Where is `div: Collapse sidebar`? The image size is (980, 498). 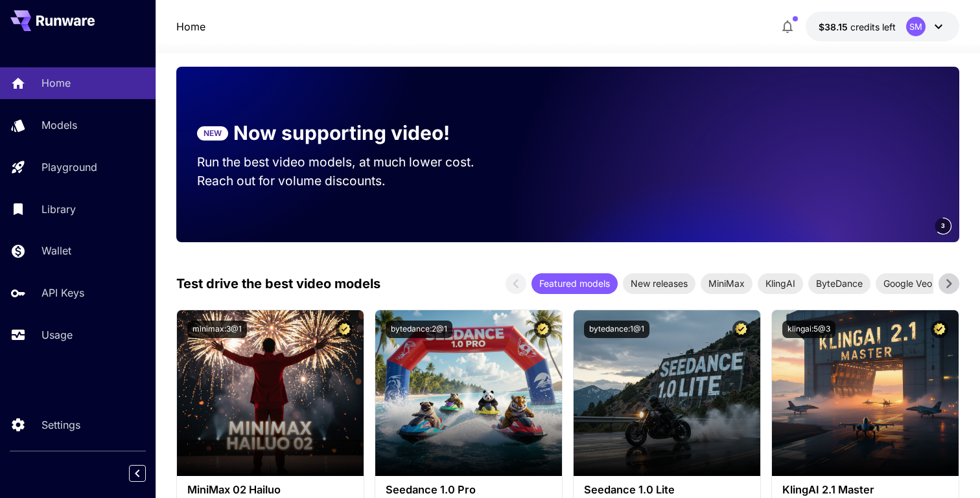
div: Collapse sidebar is located at coordinates (147, 474).